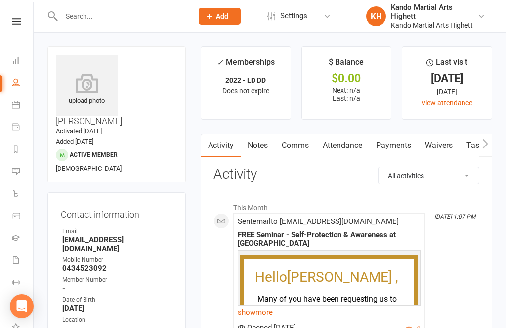 Image resolution: width=506 pixels, height=328 pixels. I want to click on a: show more, so click(329, 313).